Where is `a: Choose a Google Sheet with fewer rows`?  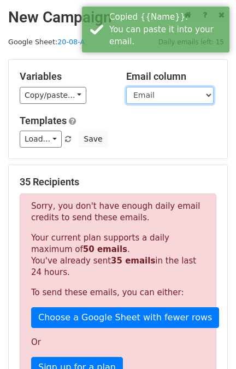 a: Choose a Google Sheet with fewer rows is located at coordinates (125, 318).